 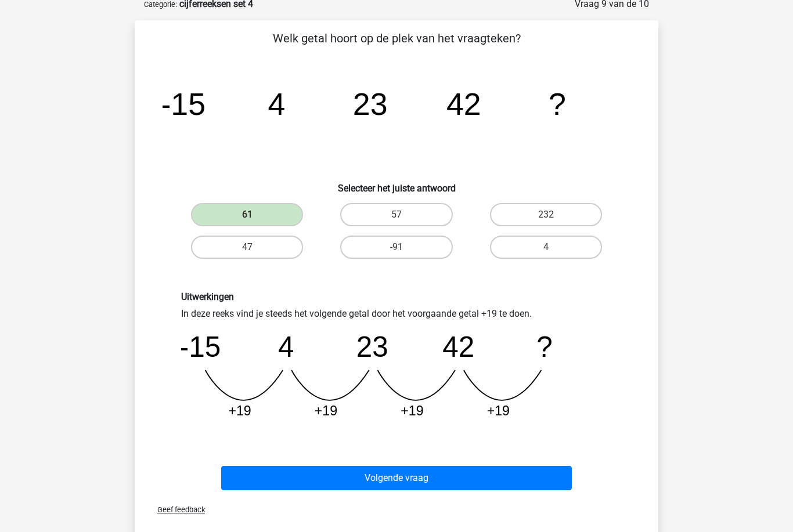 I want to click on button: Volgende vraag, so click(x=396, y=478).